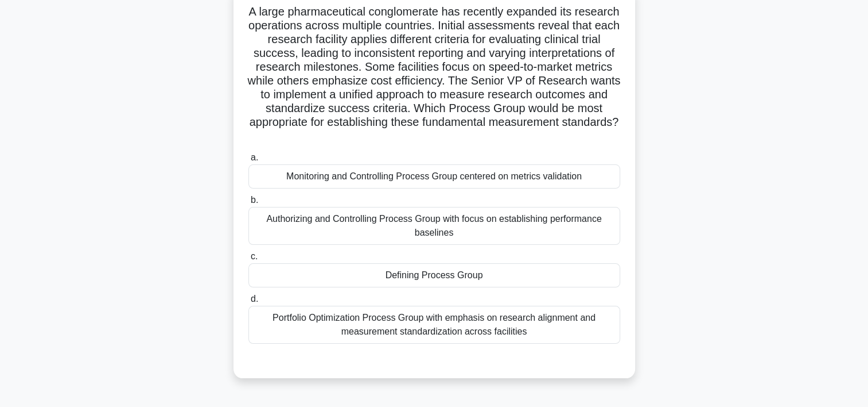 Image resolution: width=868 pixels, height=407 pixels. Describe the element at coordinates (434, 225) in the screenshot. I see `div: Authorizing and Controlling Process Group with focus on establishing performance baselines` at that location.